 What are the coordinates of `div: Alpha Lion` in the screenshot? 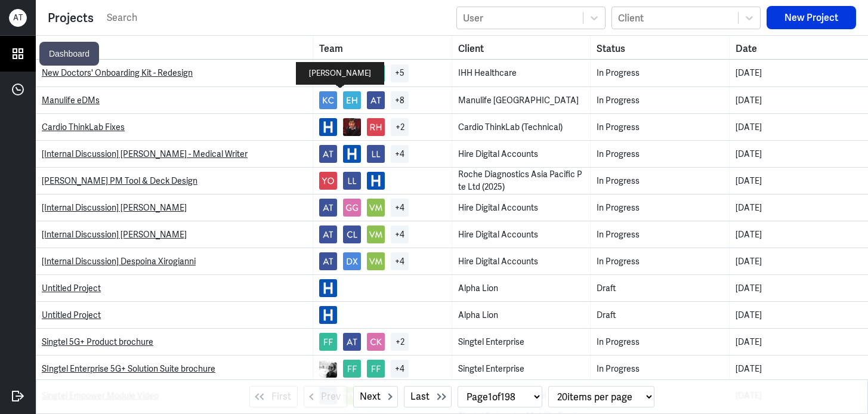 It's located at (522, 288).